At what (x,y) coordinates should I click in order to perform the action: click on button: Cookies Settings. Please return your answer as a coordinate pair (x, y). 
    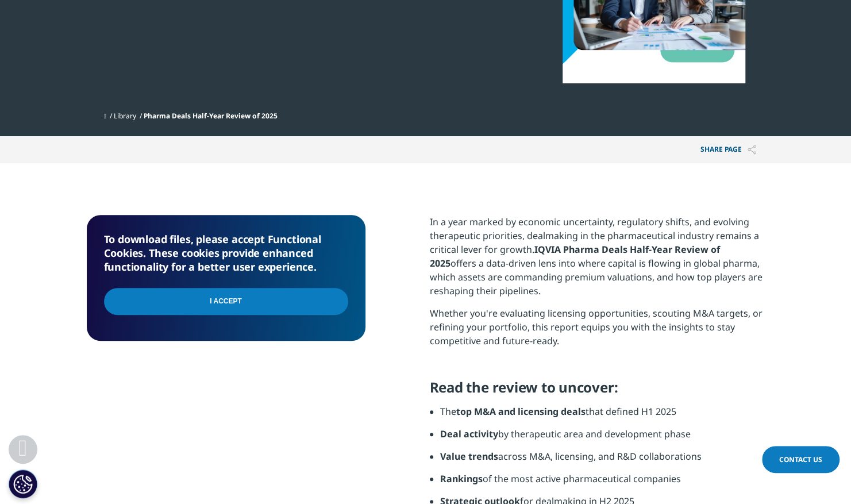
    Looking at the image, I should click on (23, 484).